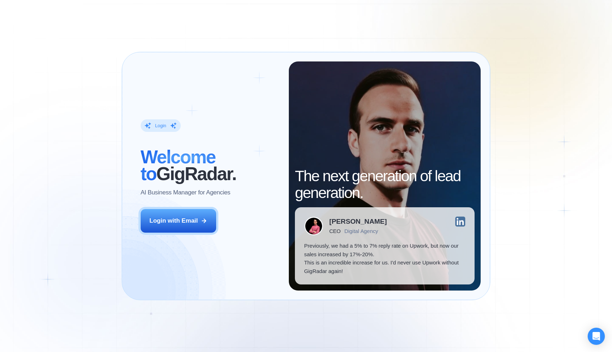 This screenshot has width=612, height=352. I want to click on p: AI Business Manager for Agencies, so click(185, 193).